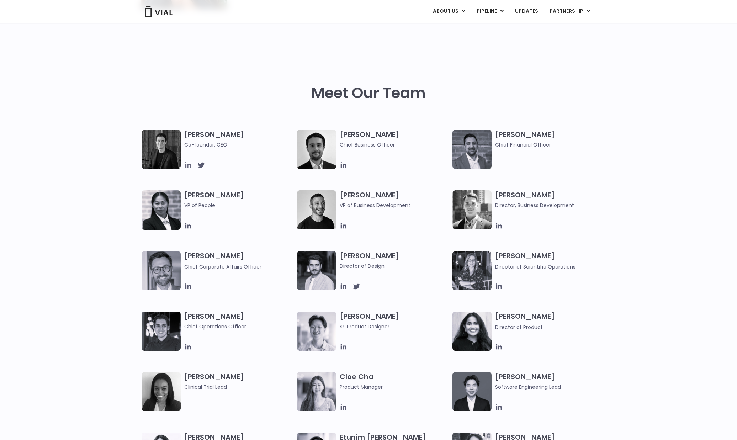 The image size is (737, 440). Describe the element at coordinates (159, 11) in the screenshot. I see `img: Vial Logo` at that location.